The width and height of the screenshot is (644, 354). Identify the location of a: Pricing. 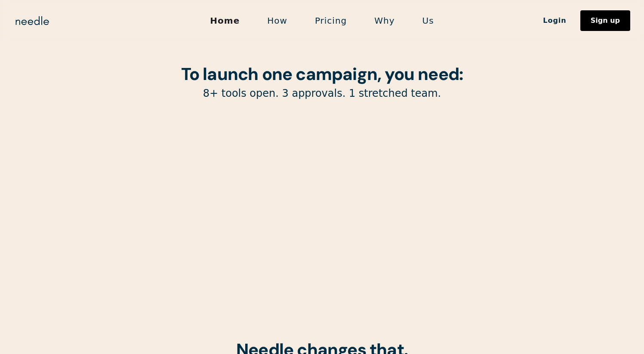
(331, 21).